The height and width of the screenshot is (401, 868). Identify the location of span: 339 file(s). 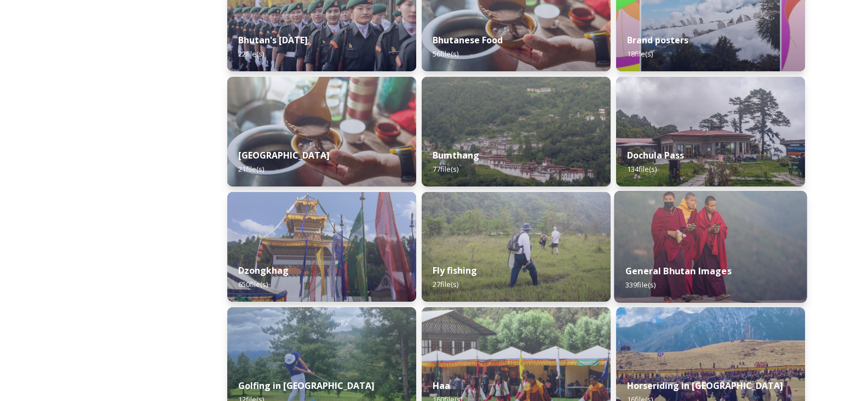
(640, 285).